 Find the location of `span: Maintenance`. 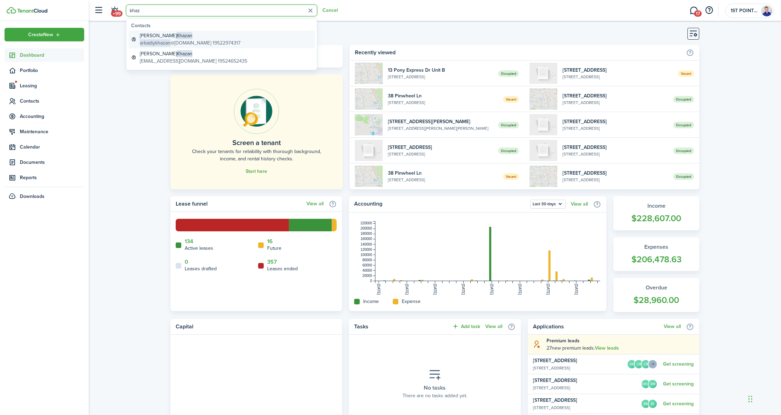

span: Maintenance is located at coordinates (52, 131).